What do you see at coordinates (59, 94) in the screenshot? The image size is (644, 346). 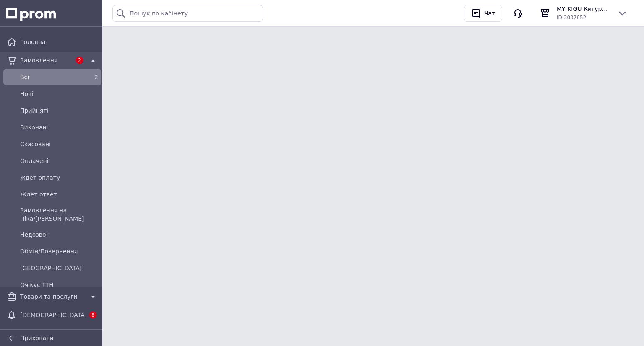 I see `span: Нові` at bounding box center [59, 94].